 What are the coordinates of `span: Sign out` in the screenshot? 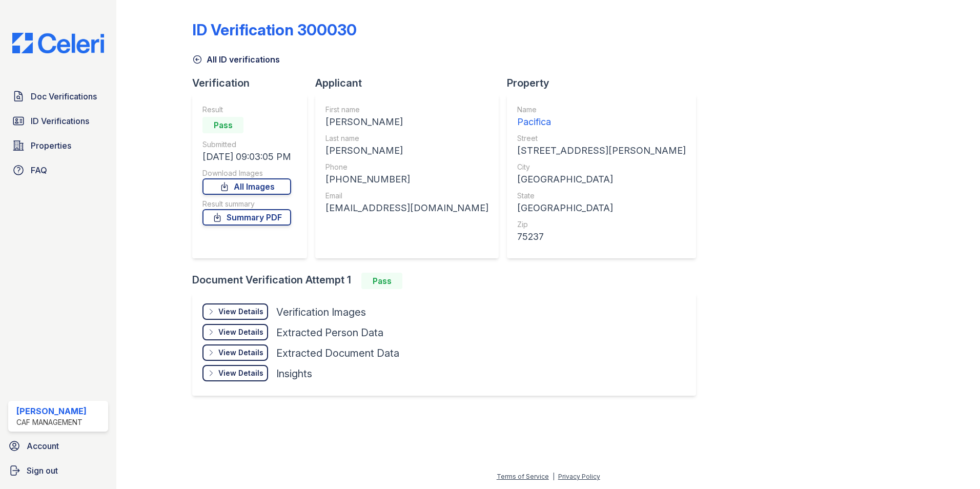 It's located at (42, 470).